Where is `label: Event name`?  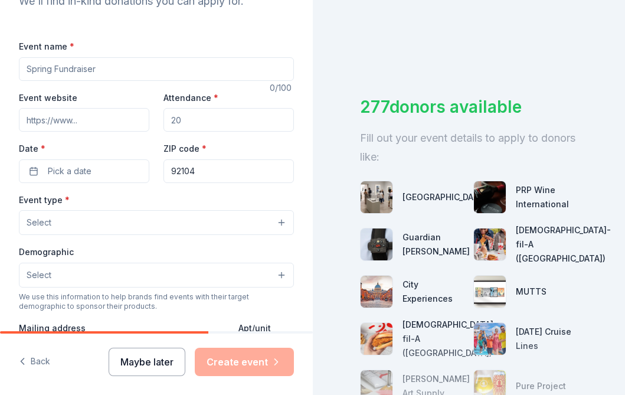 label: Event name is located at coordinates (47, 47).